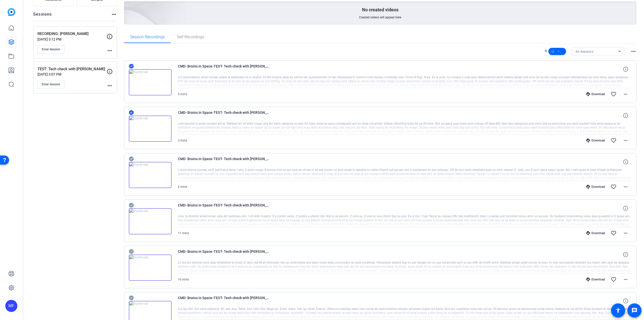  I want to click on span: Created videos will appear here, so click(380, 18).